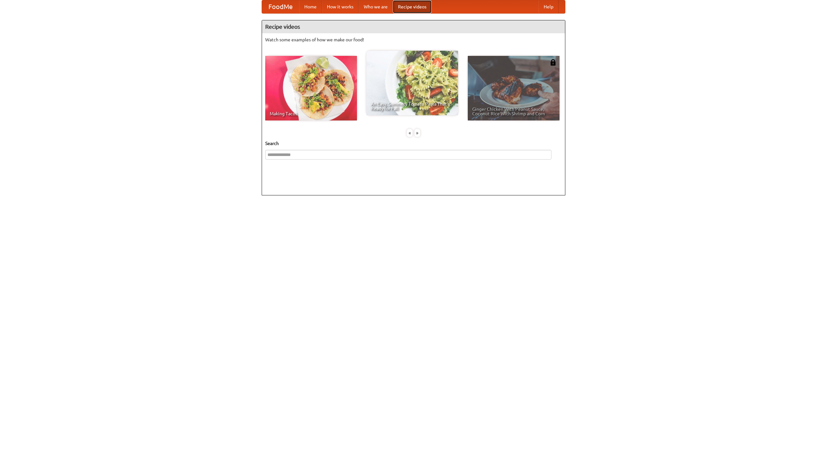  I want to click on p: Watch some examples of how we make our food!, so click(414, 40).